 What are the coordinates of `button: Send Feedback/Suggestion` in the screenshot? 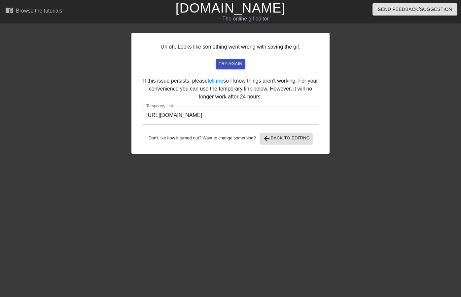 It's located at (415, 9).